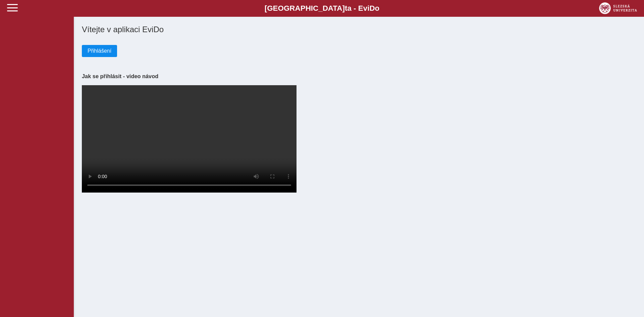 The height and width of the screenshot is (317, 644). Describe the element at coordinates (372, 8) in the screenshot. I see `span: D` at that location.